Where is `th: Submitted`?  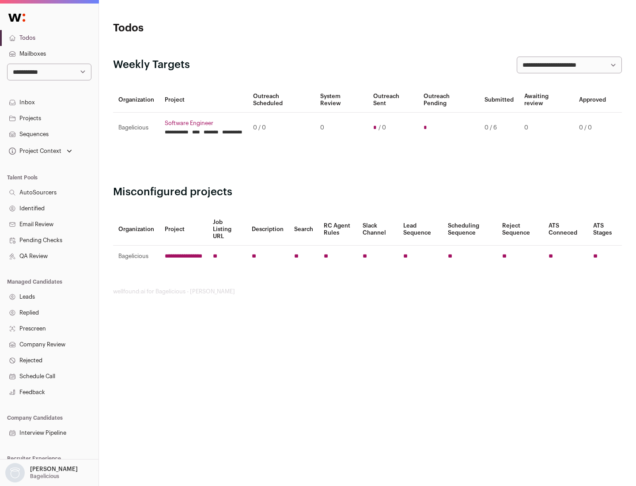 th: Submitted is located at coordinates (499, 100).